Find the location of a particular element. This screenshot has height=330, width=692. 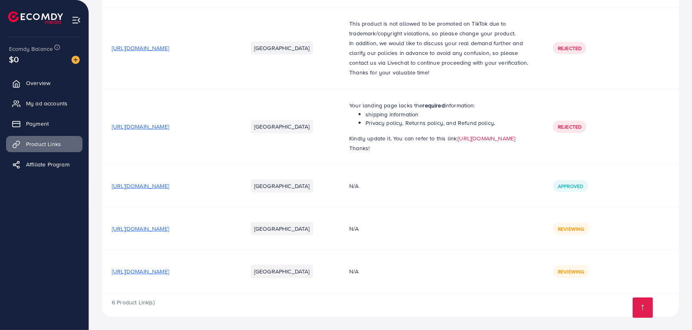

span: Overview is located at coordinates (38, 83).